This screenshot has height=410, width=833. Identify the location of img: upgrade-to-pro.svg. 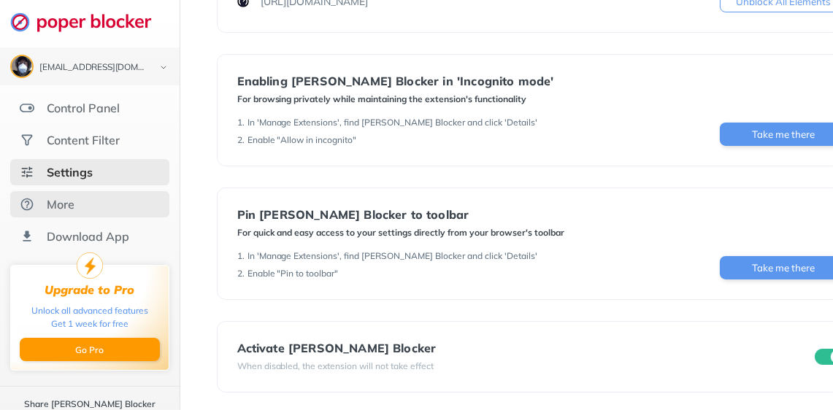
(90, 266).